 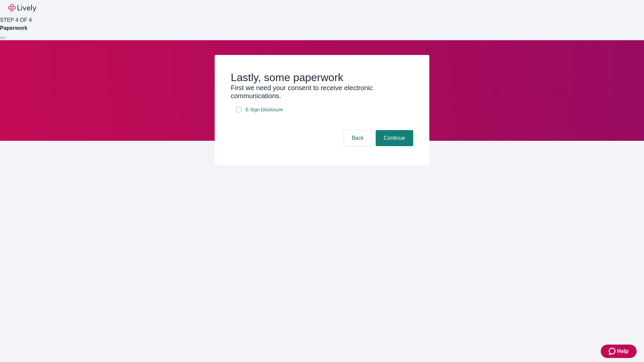 I want to click on h3: First we need your consent to receive electronic communications., so click(x=322, y=92).